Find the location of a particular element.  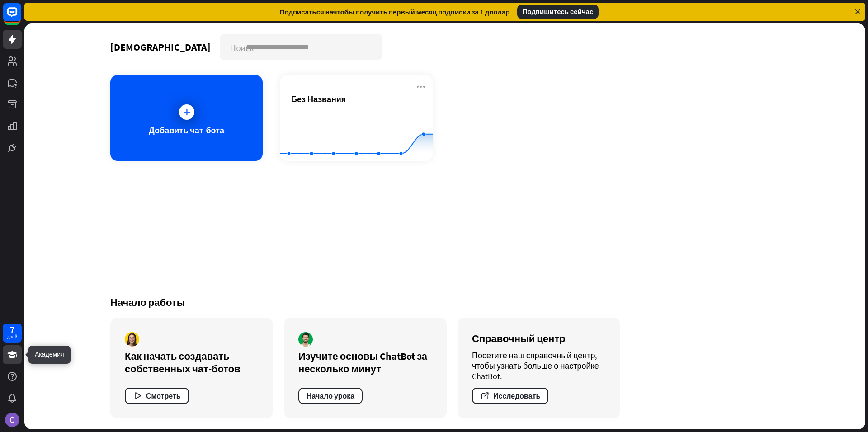

ya-tr-span: Изучите основы ChatBot за несколько минут is located at coordinates (363, 363).